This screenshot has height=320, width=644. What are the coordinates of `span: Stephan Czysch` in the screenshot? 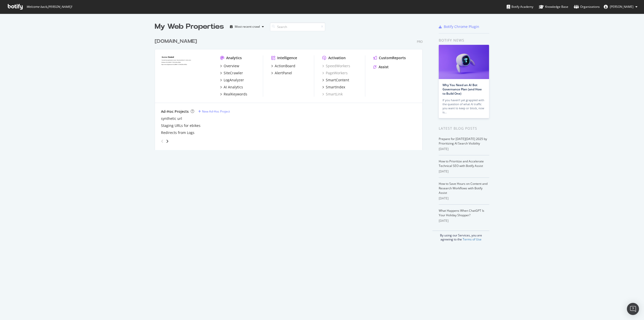 It's located at (622, 7).